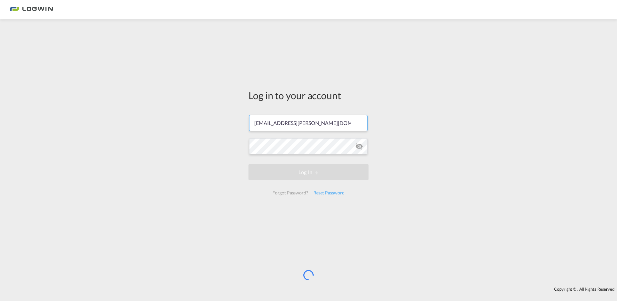 This screenshot has height=301, width=617. Describe the element at coordinates (308, 172) in the screenshot. I see `button: LOGIN` at that location.